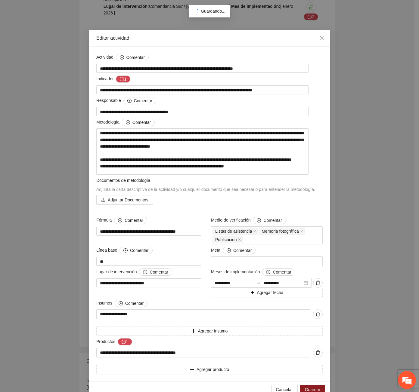 This screenshot has height=392, width=419. I want to click on span: uploadAdjuntar Documentos, so click(125, 200).